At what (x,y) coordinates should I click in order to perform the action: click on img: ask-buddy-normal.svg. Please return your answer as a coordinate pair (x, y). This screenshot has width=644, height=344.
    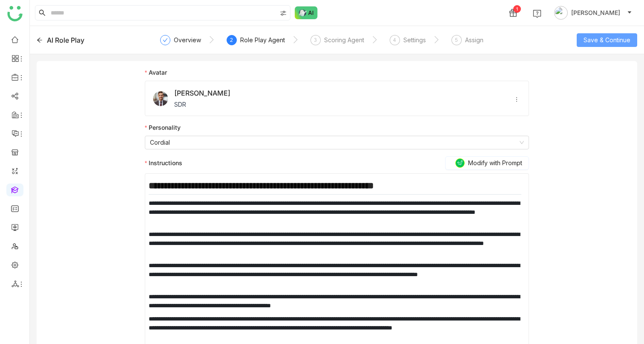
    Looking at the image, I should click on (306, 13).